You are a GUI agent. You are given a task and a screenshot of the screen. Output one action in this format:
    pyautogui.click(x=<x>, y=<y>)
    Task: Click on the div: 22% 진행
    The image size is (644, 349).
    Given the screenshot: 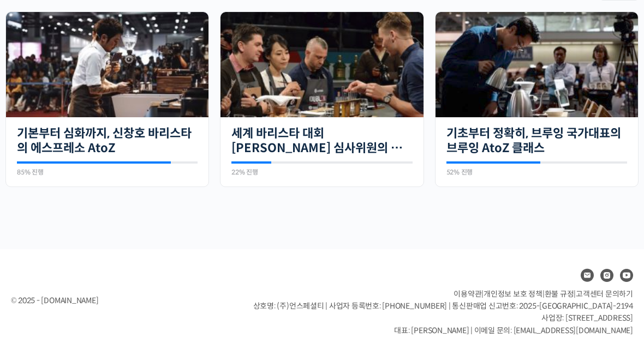 What is the action you would take?
    pyautogui.click(x=321, y=173)
    